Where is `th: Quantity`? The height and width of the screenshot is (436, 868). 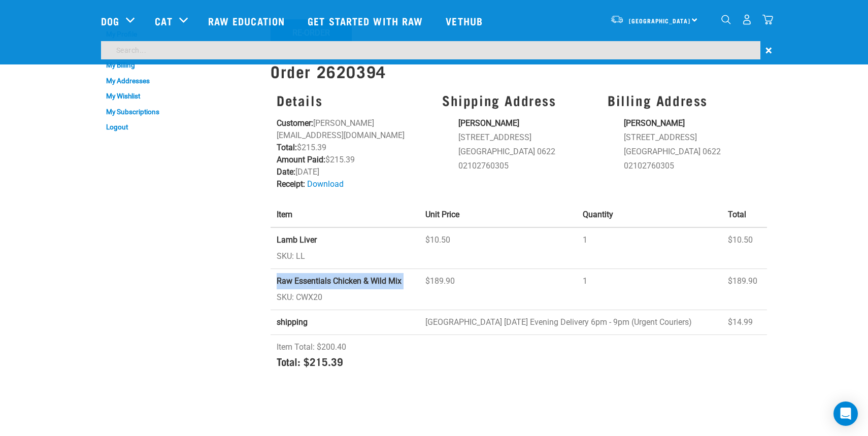
th: Quantity is located at coordinates (650, 215).